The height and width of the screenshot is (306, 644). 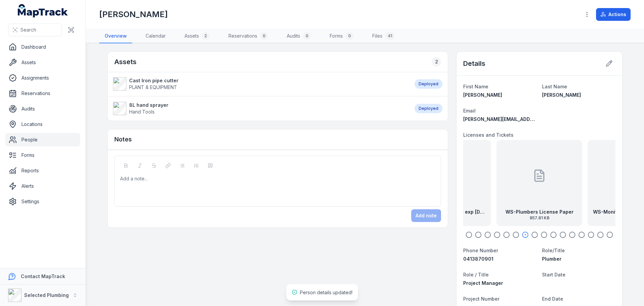 I want to click on span: Project Number, so click(x=481, y=298).